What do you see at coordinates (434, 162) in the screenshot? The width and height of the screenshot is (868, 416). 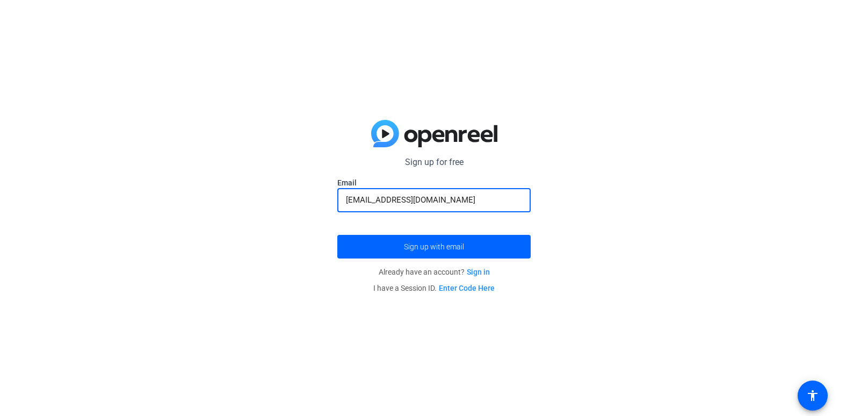 I see `p: Sign up for free` at bounding box center [434, 162].